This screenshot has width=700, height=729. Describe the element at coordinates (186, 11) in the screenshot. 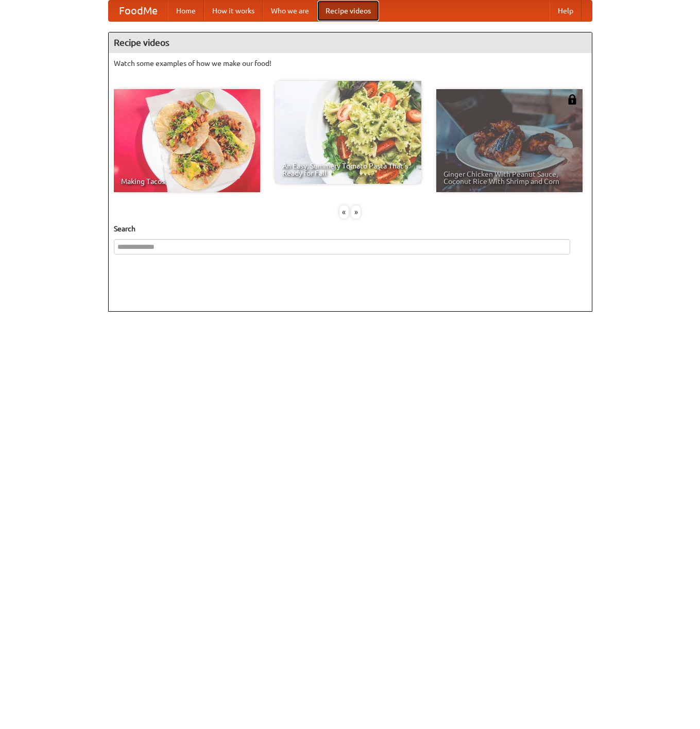

I see `a: Home` at that location.